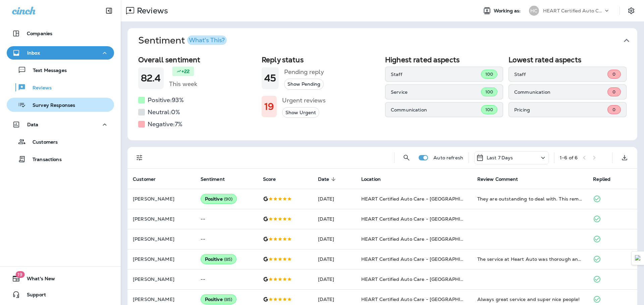 The image size is (644, 305). I want to click on h1: Sentiment, so click(182, 41).